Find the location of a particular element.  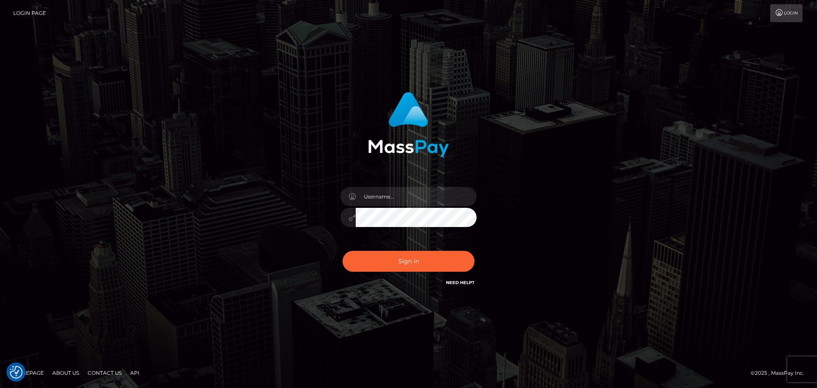

img: Revisit consent button is located at coordinates (16, 372).